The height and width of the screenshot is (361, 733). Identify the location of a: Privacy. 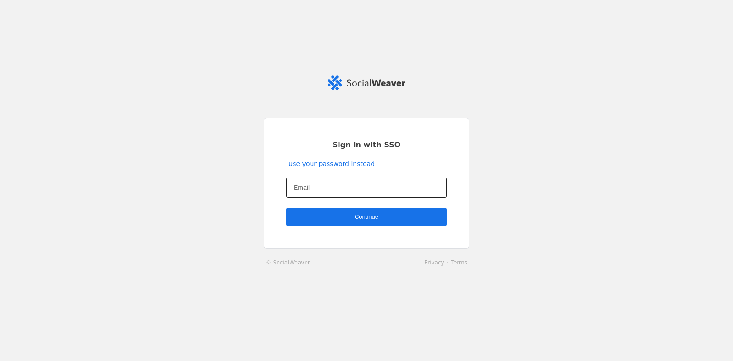
(434, 263).